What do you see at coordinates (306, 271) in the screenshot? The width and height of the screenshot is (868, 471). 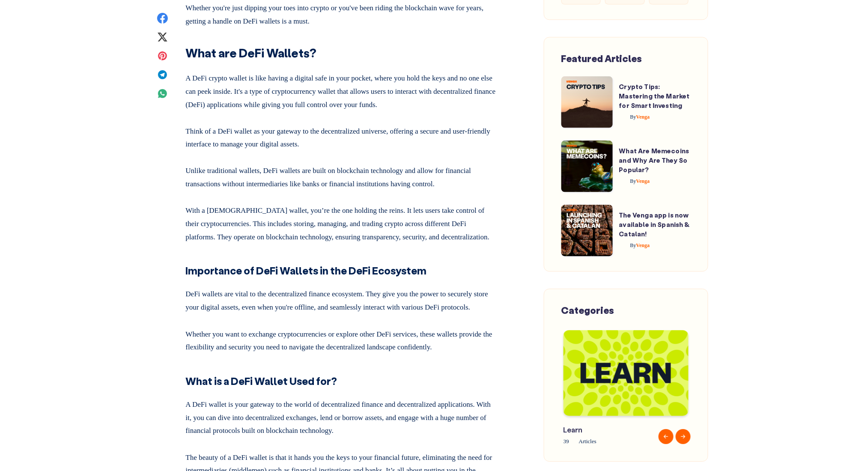 I see `strong: Importance of DeFi Wallets in the DeFi Ecosystem` at bounding box center [306, 271].